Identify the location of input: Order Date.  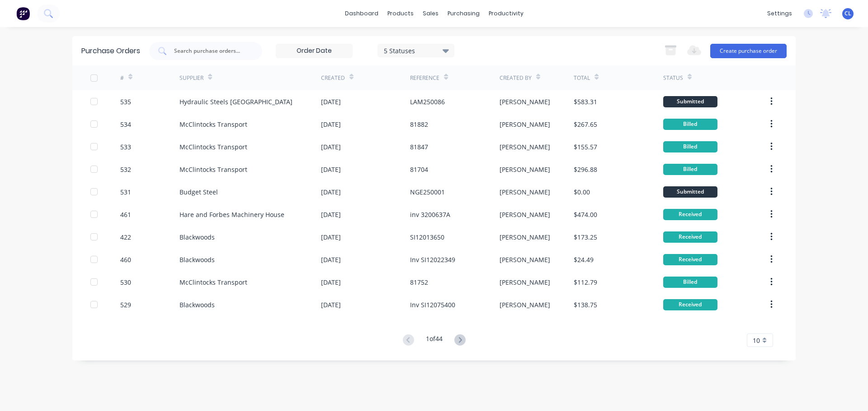
(314, 51).